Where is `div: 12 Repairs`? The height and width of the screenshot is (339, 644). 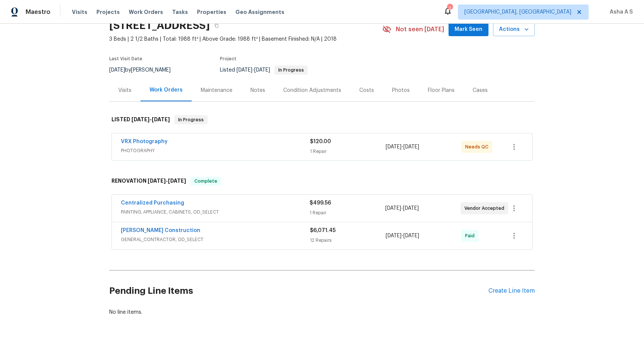
div: 12 Repairs is located at coordinates (348, 241).